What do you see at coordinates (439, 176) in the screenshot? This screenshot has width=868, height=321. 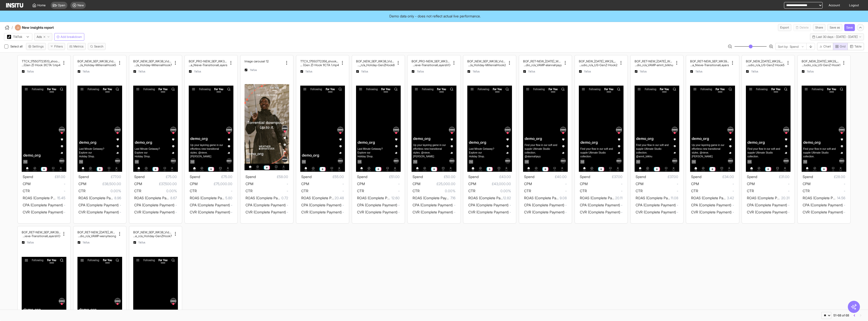 I see `span: £50.00` at bounding box center [439, 176].